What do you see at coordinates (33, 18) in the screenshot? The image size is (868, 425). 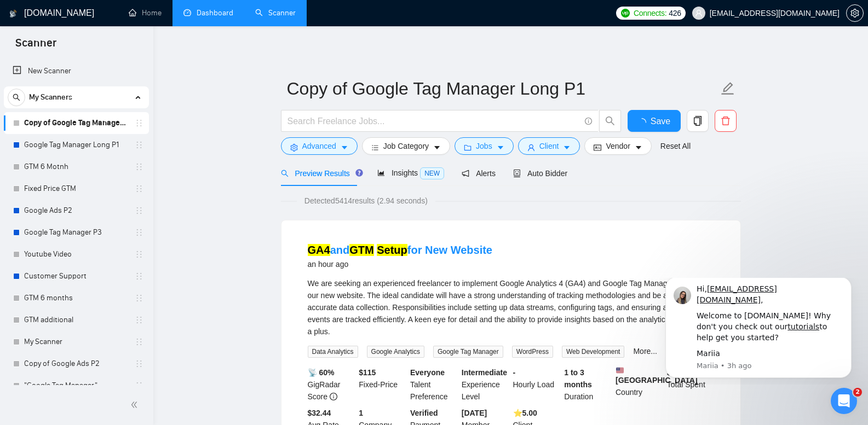 I see `img: Profile image for Mariia` at bounding box center [33, 18].